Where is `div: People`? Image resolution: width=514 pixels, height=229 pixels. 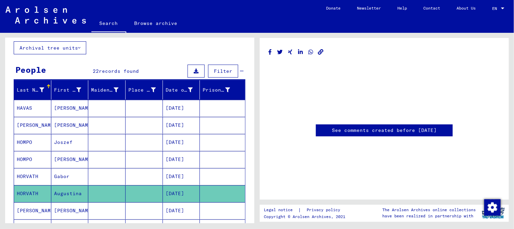
div: People is located at coordinates (31, 70).